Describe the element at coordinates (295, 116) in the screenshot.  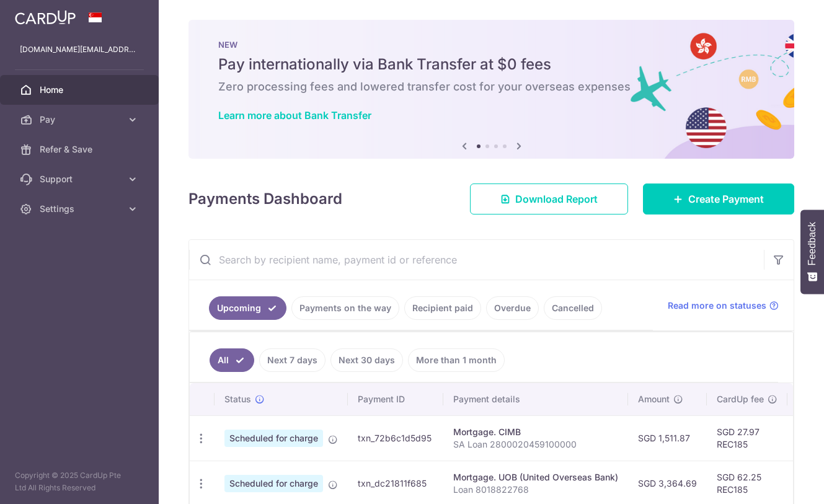
I see `a: Learn more about Bank Transfer` at that location.